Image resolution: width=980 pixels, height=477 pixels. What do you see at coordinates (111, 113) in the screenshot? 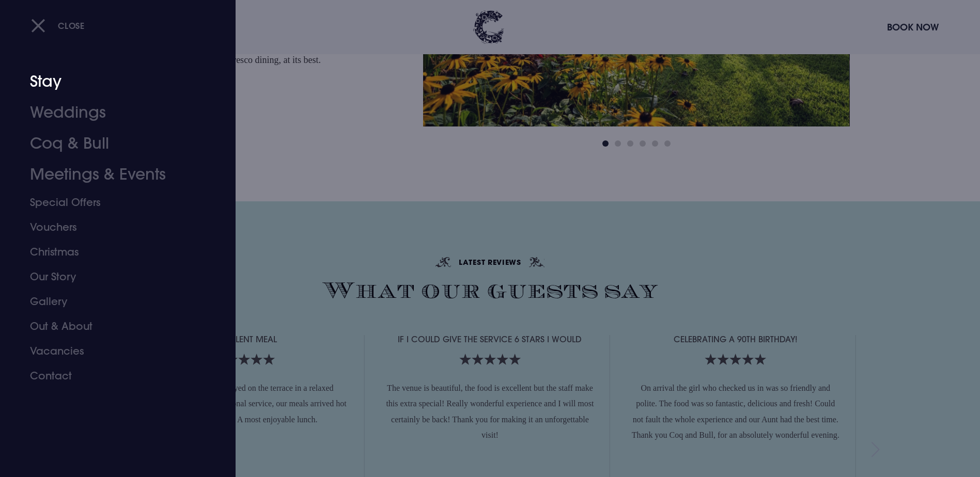
I see `a: Weddings` at bounding box center [111, 113].